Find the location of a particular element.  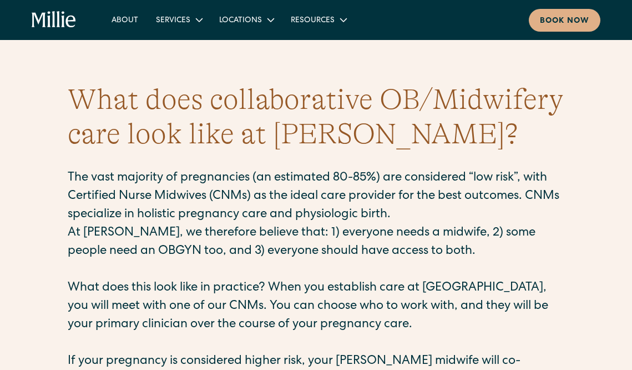

a: About is located at coordinates (125, 19).